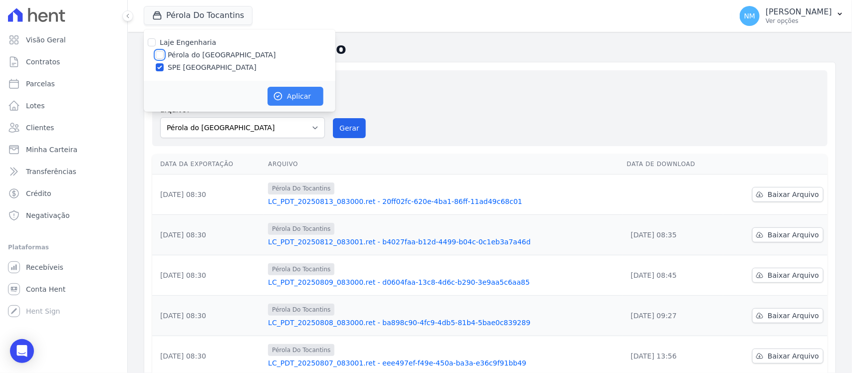  Describe the element at coordinates (63, 106) in the screenshot. I see `a: Lotes` at that location.